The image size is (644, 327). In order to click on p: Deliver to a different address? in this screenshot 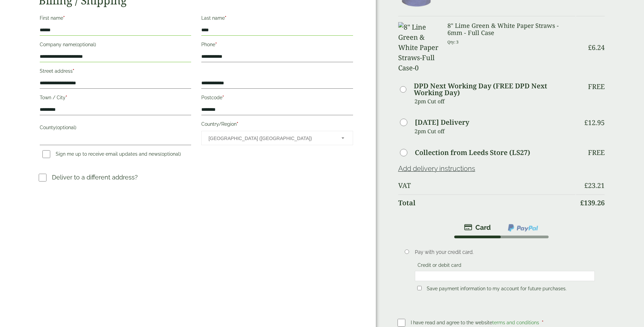, I will do `click(95, 177)`.